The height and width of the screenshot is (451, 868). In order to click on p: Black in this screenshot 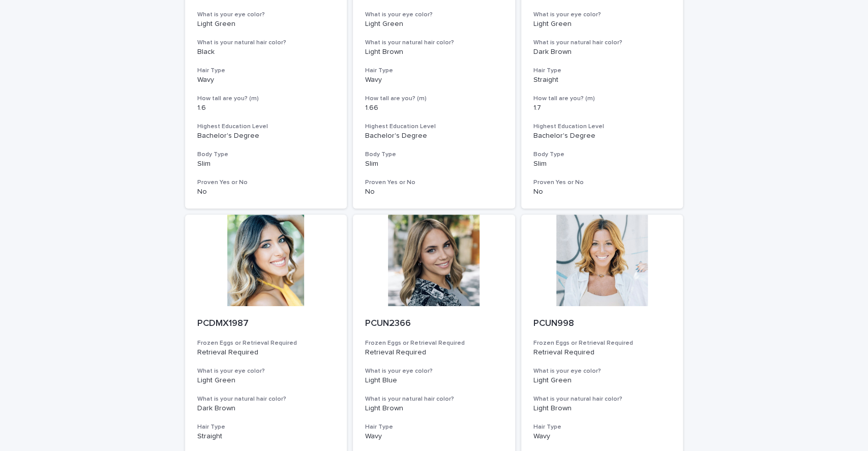, I will do `click(266, 52)`.